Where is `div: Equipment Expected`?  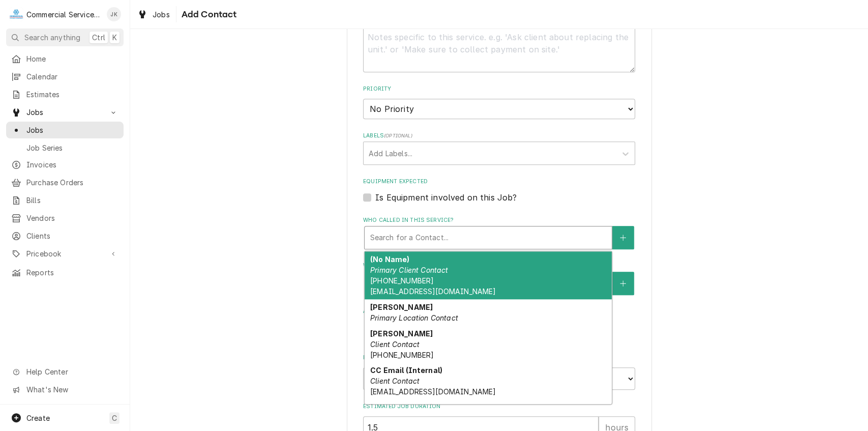
div: Equipment Expected is located at coordinates (499, 191).